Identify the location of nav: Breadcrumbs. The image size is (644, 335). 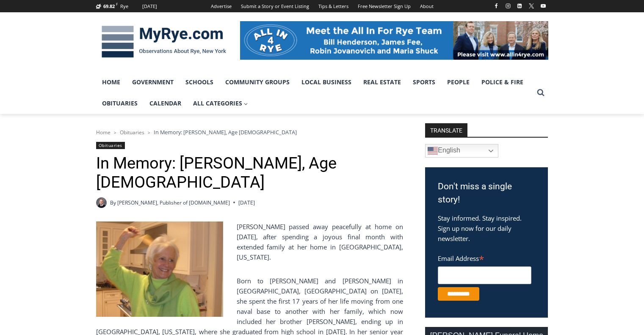
(249, 132).